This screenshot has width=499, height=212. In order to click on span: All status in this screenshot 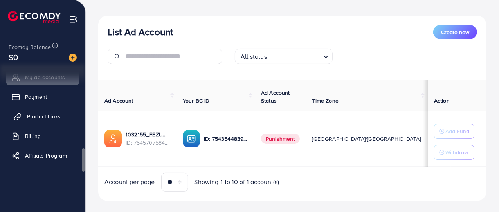, I will do `click(254, 56)`.